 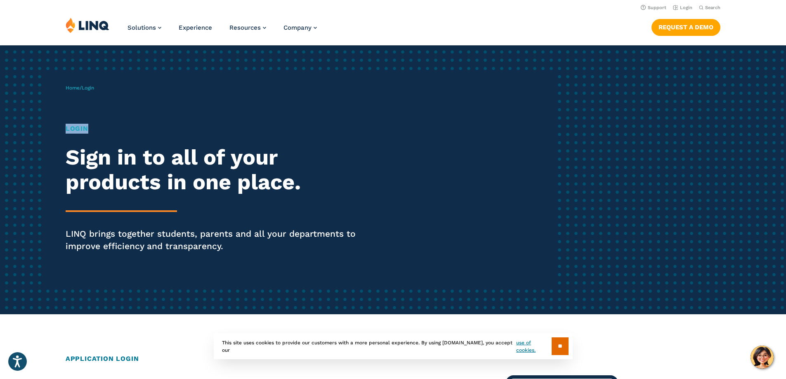 What do you see at coordinates (710, 7) in the screenshot?
I see `button: Open Search Bar` at bounding box center [710, 7].